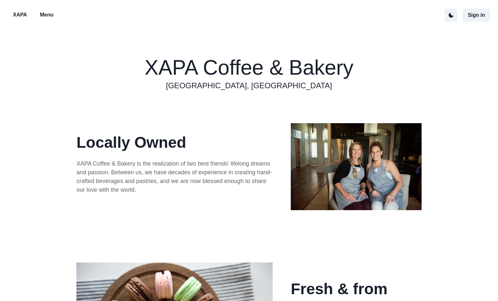 The height and width of the screenshot is (301, 498). Describe the element at coordinates (356, 167) in the screenshot. I see `img: xapa owners` at that location.